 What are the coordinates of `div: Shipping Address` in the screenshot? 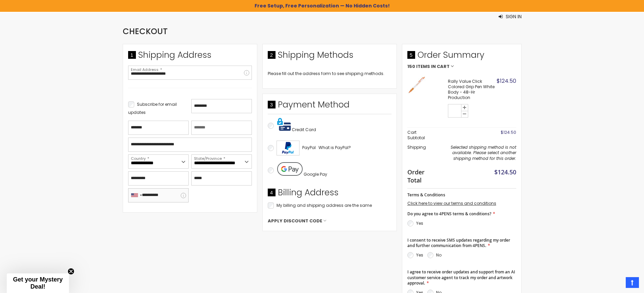 It's located at (190, 57).